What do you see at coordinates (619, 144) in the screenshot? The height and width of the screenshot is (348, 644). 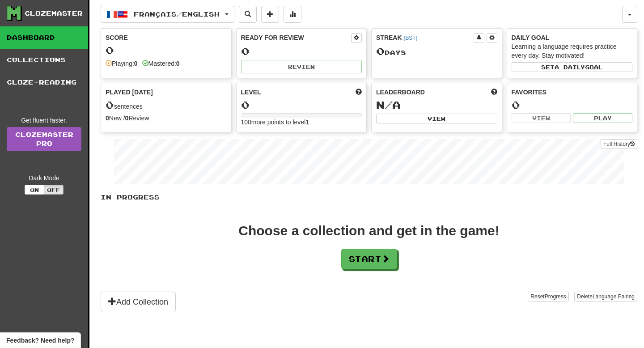 I see `button: Full History` at bounding box center [619, 144].